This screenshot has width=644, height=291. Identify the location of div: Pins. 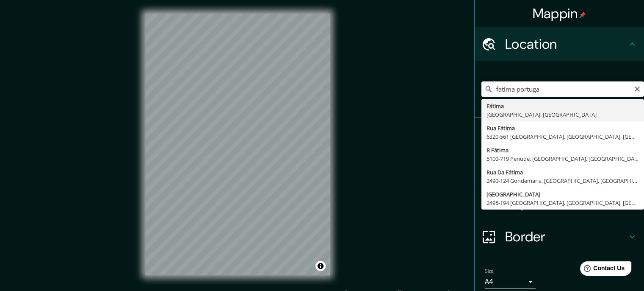
(559, 135).